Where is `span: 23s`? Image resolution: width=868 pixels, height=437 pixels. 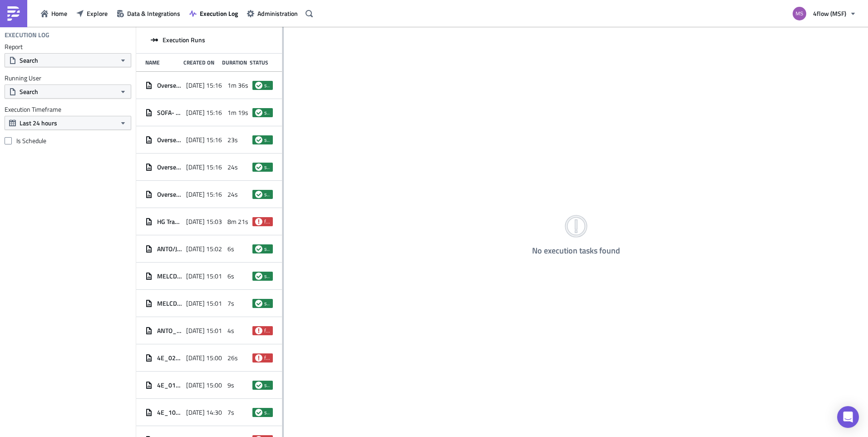 span: 23s is located at coordinates (232, 140).